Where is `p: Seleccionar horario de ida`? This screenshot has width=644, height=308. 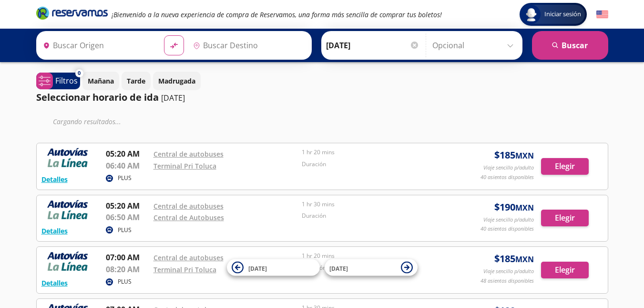 p: Seleccionar horario de ida is located at coordinates (97, 97).